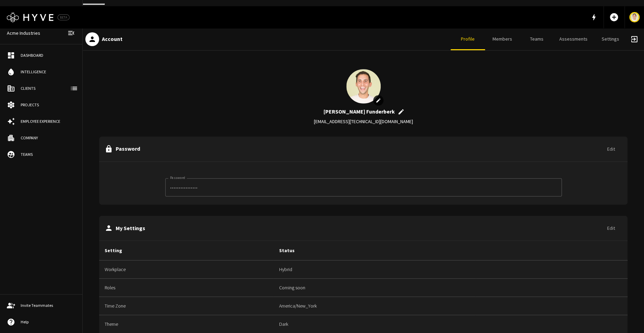 This screenshot has width=644, height=333. What do you see at coordinates (186, 306) in the screenshot?
I see `td: Time Zone` at bounding box center [186, 306].